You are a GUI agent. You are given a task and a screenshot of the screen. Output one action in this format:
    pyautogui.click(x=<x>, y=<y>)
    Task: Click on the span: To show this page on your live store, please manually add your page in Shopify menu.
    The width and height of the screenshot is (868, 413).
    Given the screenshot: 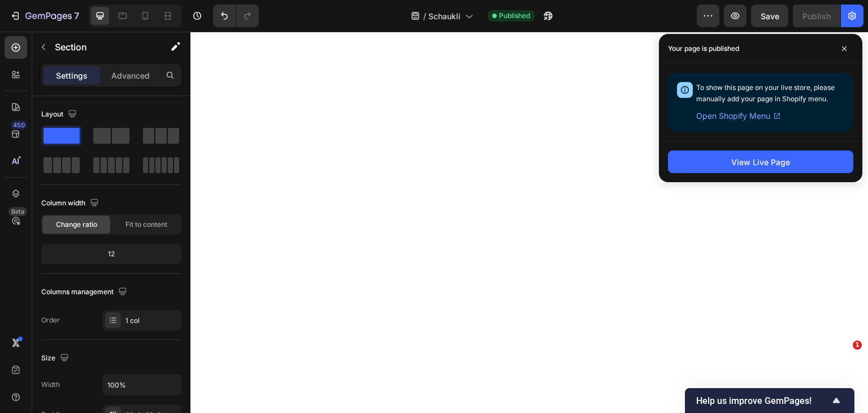 What is the action you would take?
    pyautogui.click(x=765, y=93)
    